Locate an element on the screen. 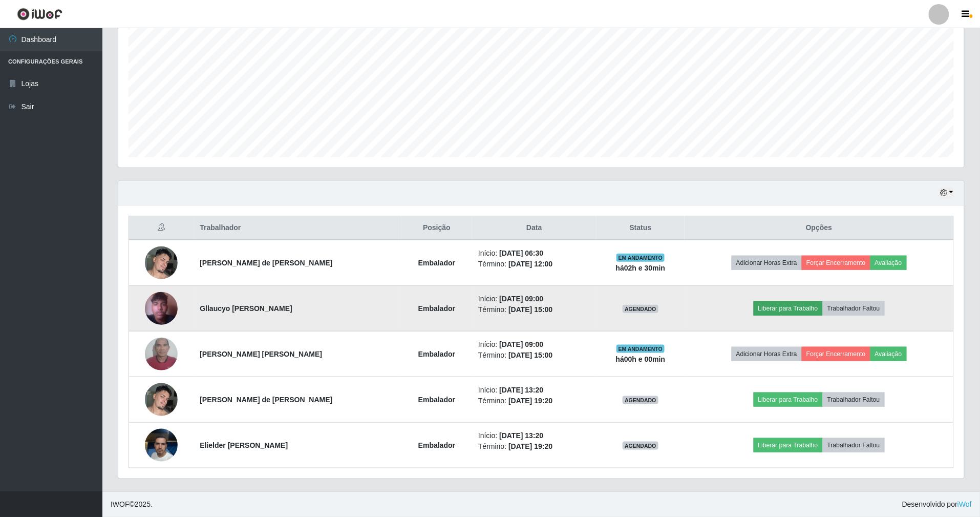  th: Data is located at coordinates (534, 228).